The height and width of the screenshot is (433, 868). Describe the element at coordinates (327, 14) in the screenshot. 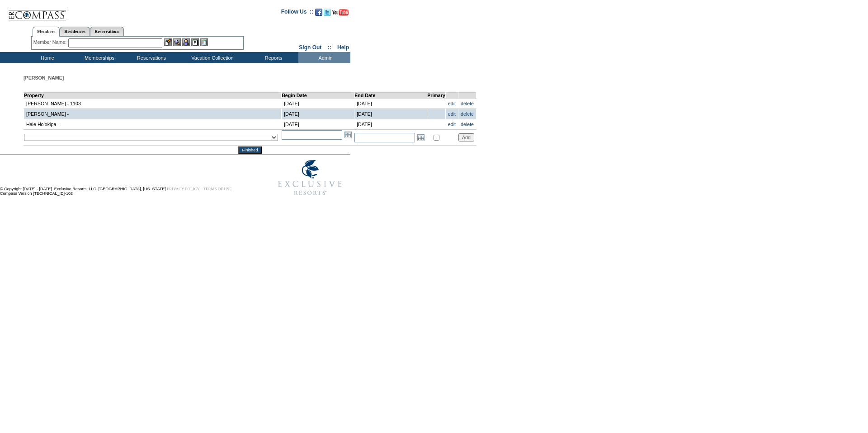

I see `a: Follow us on Twitter` at that location.